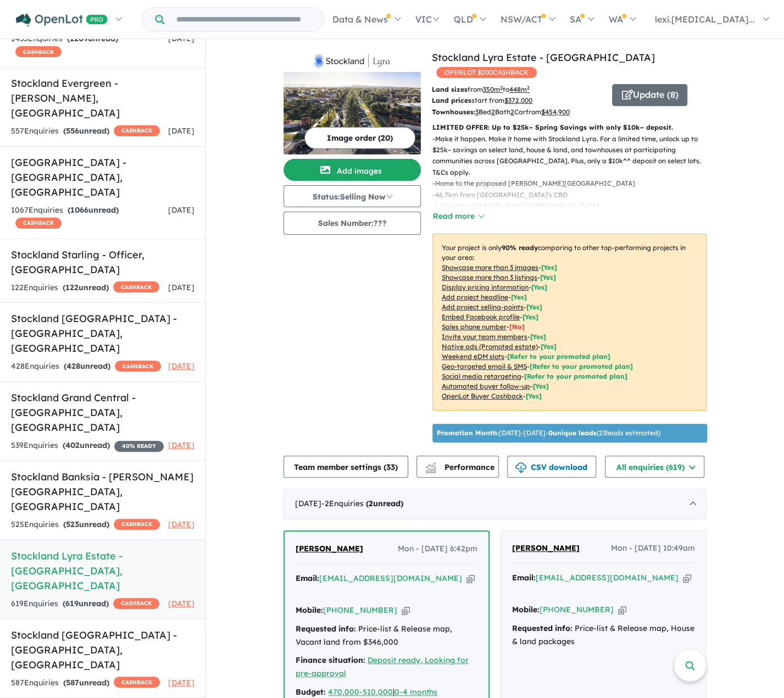 Image resolution: width=784 pixels, height=698 pixels. Describe the element at coordinates (311, 692) in the screenshot. I see `strong: Budget:` at that location.